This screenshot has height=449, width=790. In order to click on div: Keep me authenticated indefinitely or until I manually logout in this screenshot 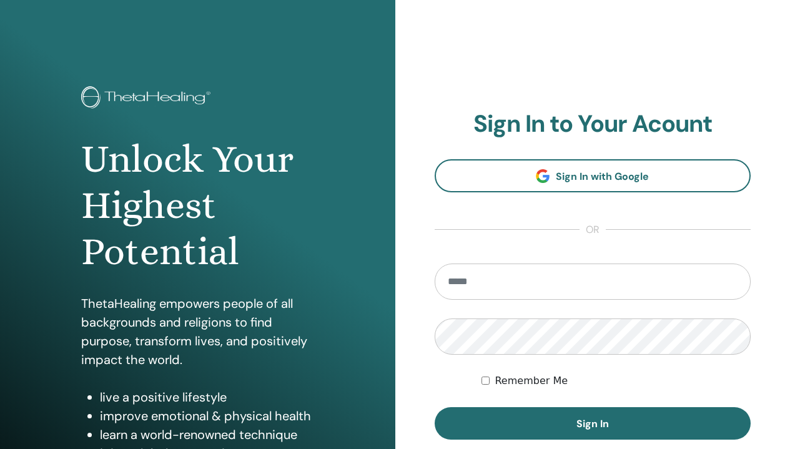, I will do `click(616, 381)`.